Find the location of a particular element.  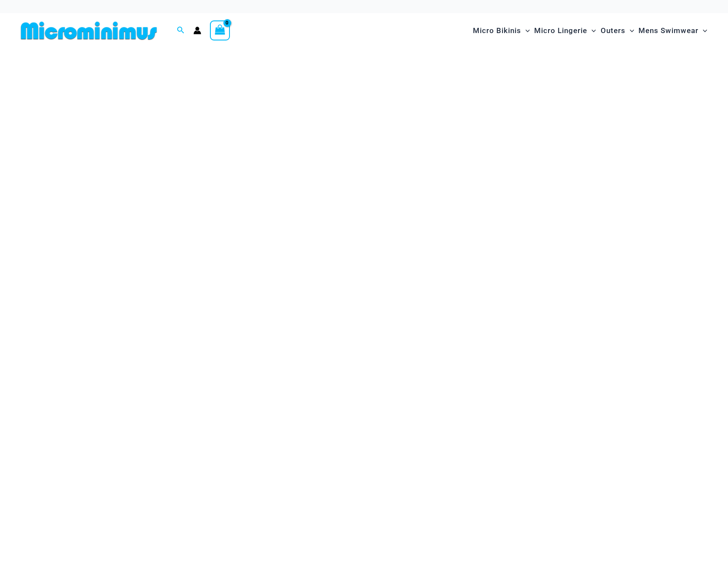

a: Micro BikinisMenu ToggleMenu Toggle is located at coordinates (501, 30).